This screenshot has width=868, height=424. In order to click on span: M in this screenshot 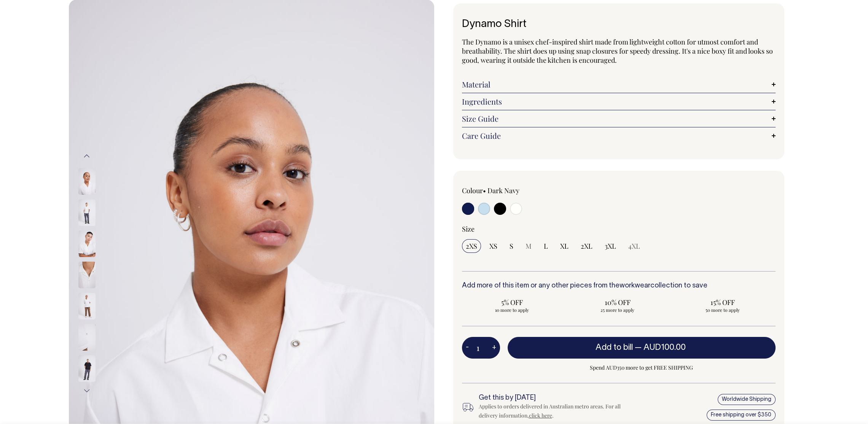, I will do `click(528, 246)`.